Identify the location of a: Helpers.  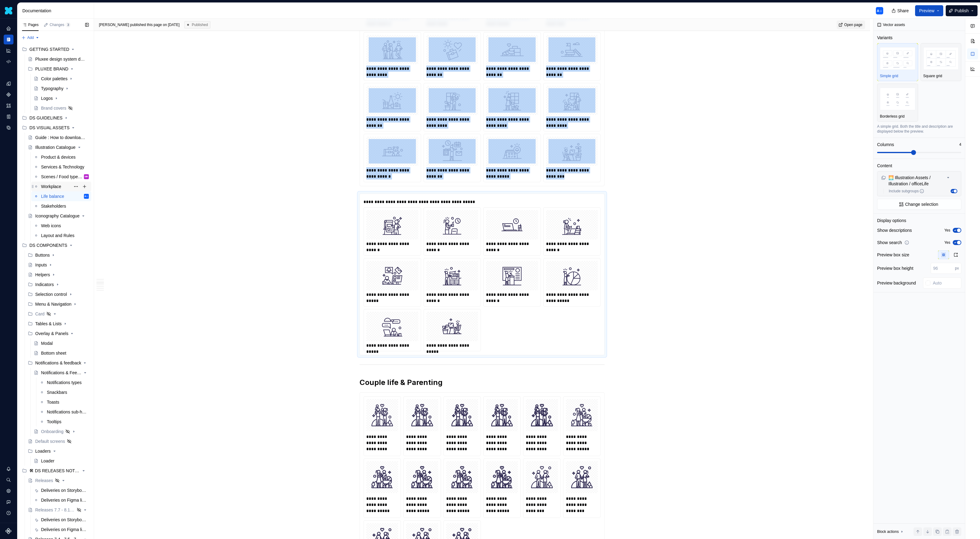
(58, 275).